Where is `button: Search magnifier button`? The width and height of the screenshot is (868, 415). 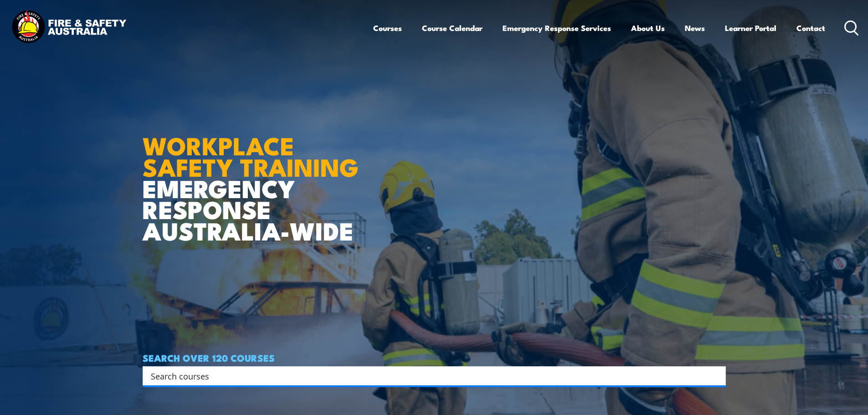
button: Search magnifier button is located at coordinates (716, 376).